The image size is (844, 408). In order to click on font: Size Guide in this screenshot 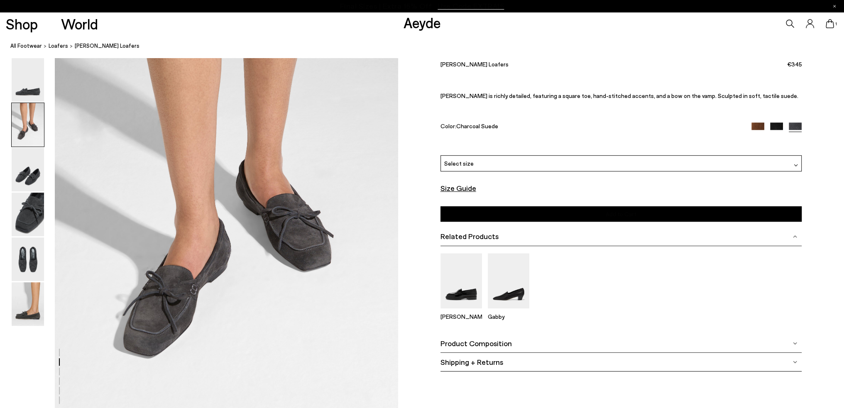, I will do `click(458, 188)`.